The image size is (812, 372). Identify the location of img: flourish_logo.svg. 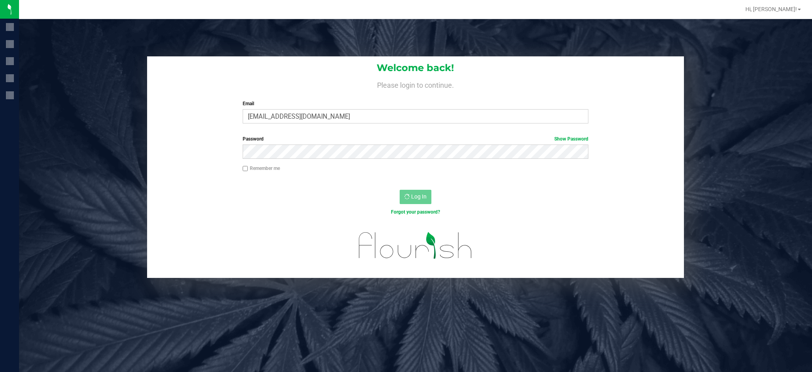
(416, 245).